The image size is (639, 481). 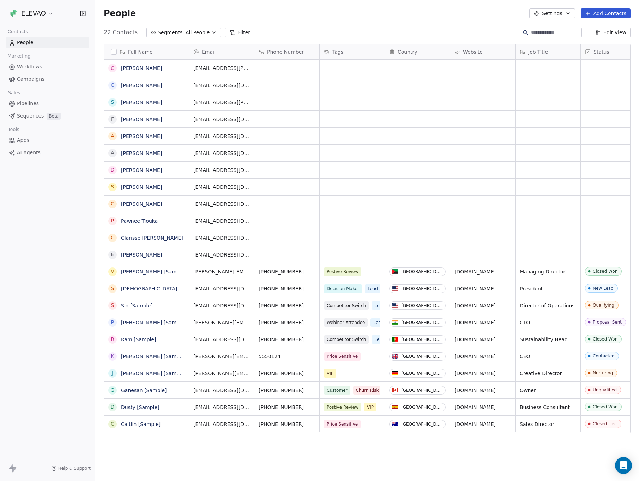 I want to click on button: Filter, so click(x=239, y=32).